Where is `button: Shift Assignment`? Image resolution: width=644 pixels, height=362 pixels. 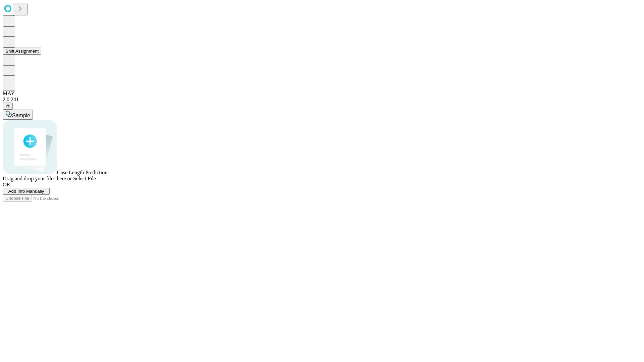 button: Shift Assignment is located at coordinates (22, 51).